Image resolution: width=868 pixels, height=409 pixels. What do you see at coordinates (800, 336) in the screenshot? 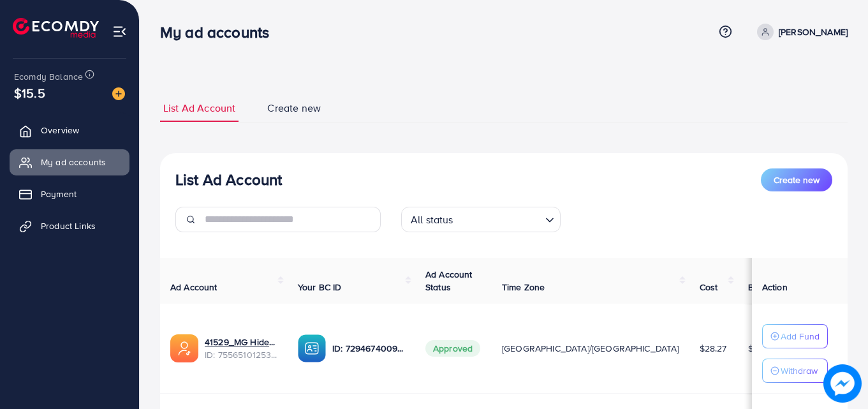
I see `p: Add Fund` at bounding box center [800, 336].